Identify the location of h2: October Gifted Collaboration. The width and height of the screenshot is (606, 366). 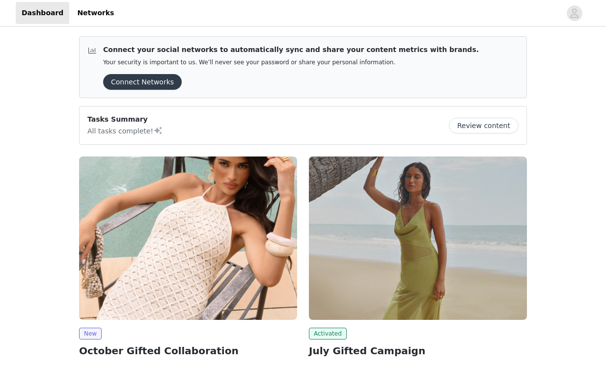
(188, 351).